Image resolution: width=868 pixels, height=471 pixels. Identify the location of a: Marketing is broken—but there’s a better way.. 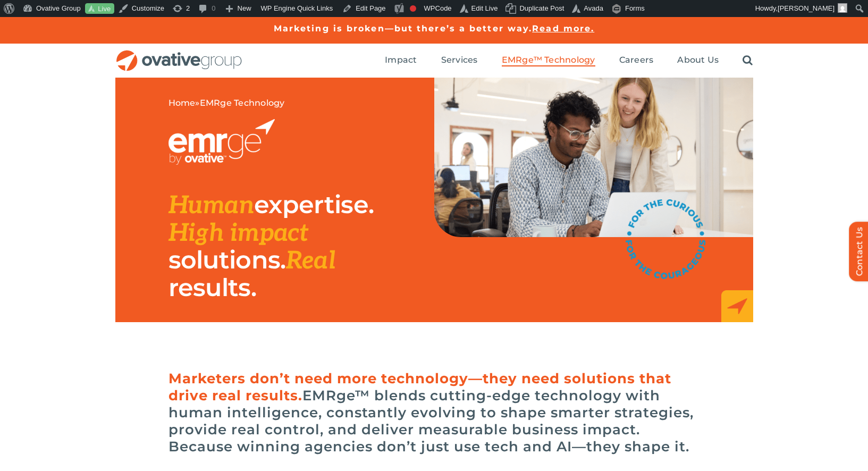
(403, 28).